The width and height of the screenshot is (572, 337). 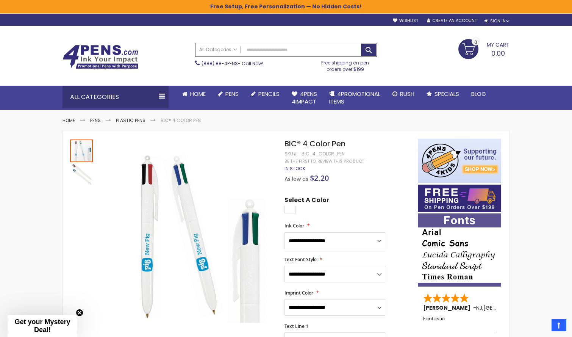 I want to click on a: Be the first to review this product, so click(x=324, y=161).